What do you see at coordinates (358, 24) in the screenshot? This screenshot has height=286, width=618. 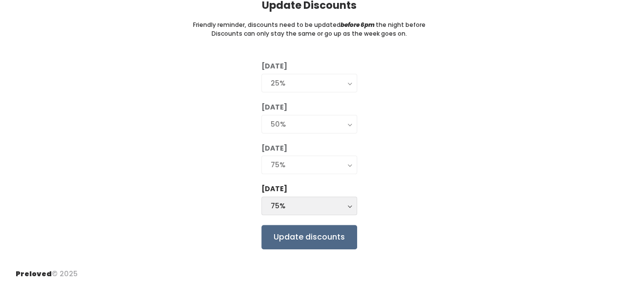 I see `i: before 6pm` at bounding box center [358, 24].